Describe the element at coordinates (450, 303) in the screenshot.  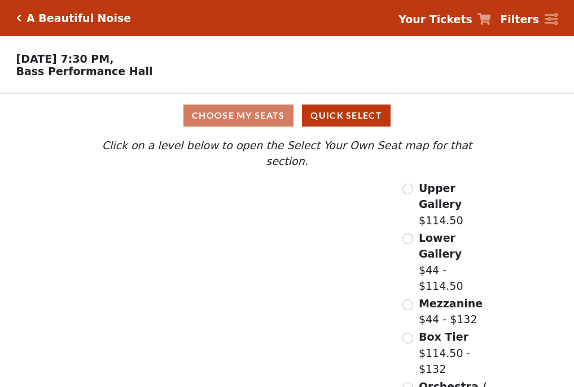
I see `span: Mezzanine` at that location.